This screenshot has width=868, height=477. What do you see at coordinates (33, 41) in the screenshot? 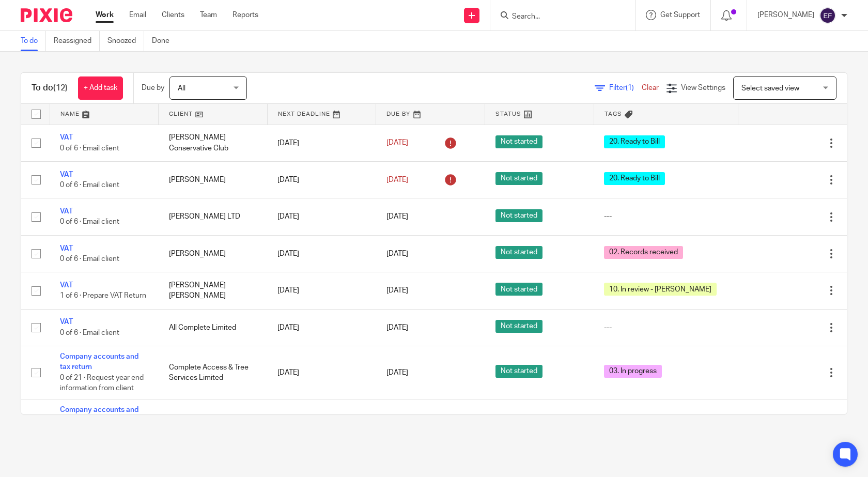
I see `a: To do` at bounding box center [33, 41].